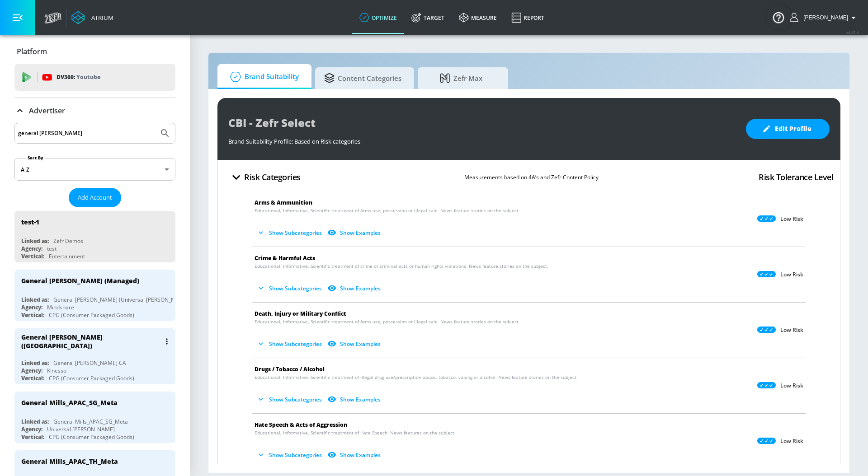 The height and width of the screenshot is (476, 868). I want to click on span: Death, Injury or Military Conflict, so click(300, 314).